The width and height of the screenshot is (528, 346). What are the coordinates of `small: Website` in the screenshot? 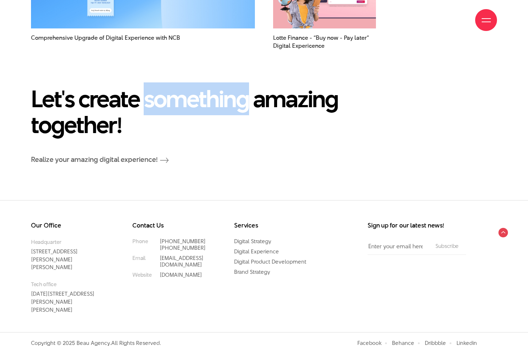 It's located at (142, 275).